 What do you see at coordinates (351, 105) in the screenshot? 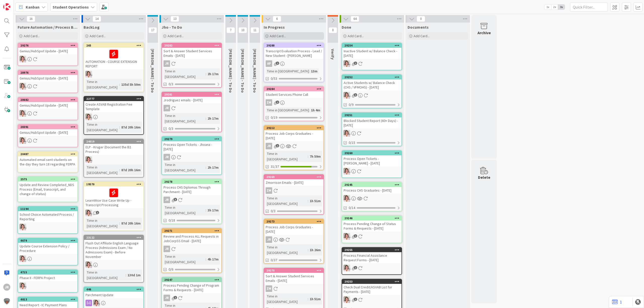
I see `span: 0/9` at bounding box center [351, 105].